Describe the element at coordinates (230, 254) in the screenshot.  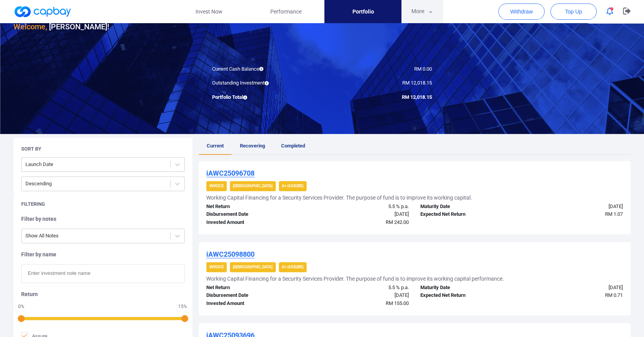
I see `u: iAWC25098800` at that location.